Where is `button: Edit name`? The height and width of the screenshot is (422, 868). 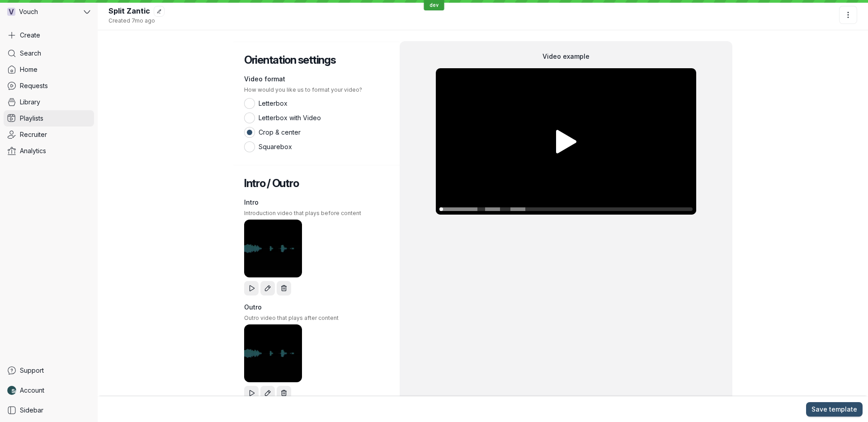
button: Edit name is located at coordinates (159, 11).